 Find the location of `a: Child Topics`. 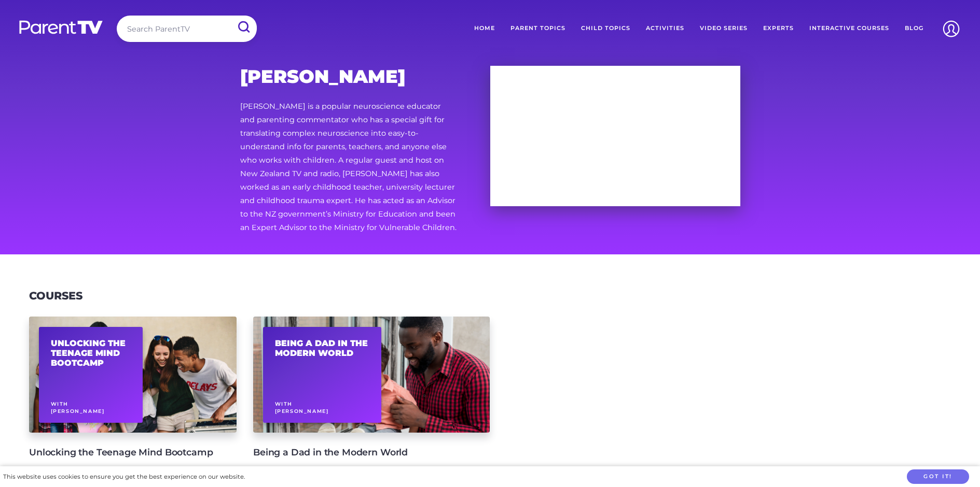

a: Child Topics is located at coordinates (606, 29).